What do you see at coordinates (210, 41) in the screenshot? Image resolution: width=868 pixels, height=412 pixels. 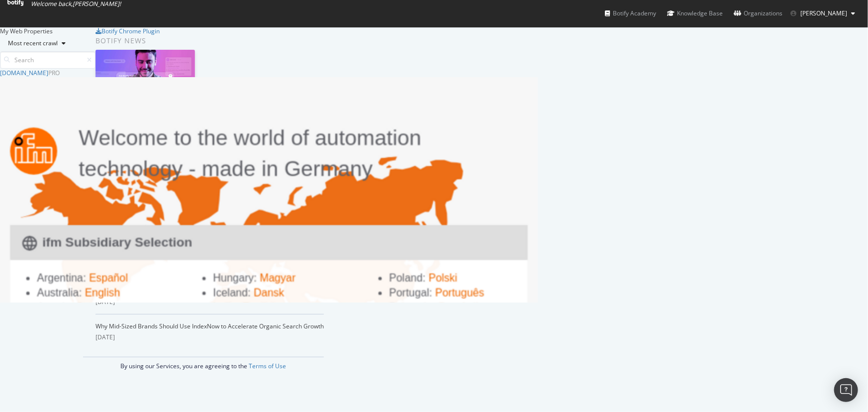 I see `div: Botify news` at bounding box center [210, 41].